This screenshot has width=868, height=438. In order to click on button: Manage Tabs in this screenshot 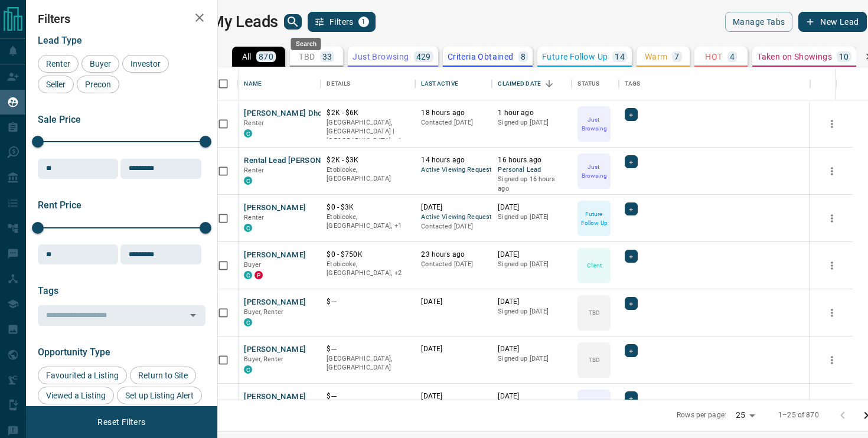, I will do `click(759, 22)`.